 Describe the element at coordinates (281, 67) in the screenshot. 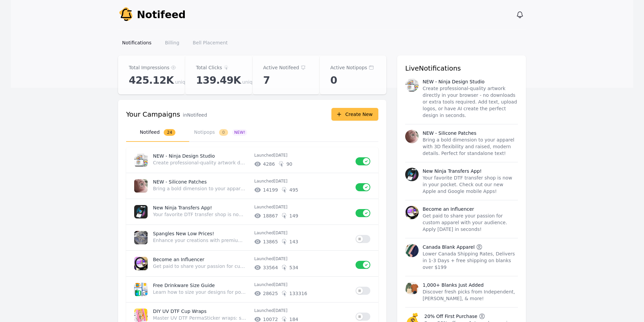

I see `p: Active Notifeed` at that location.